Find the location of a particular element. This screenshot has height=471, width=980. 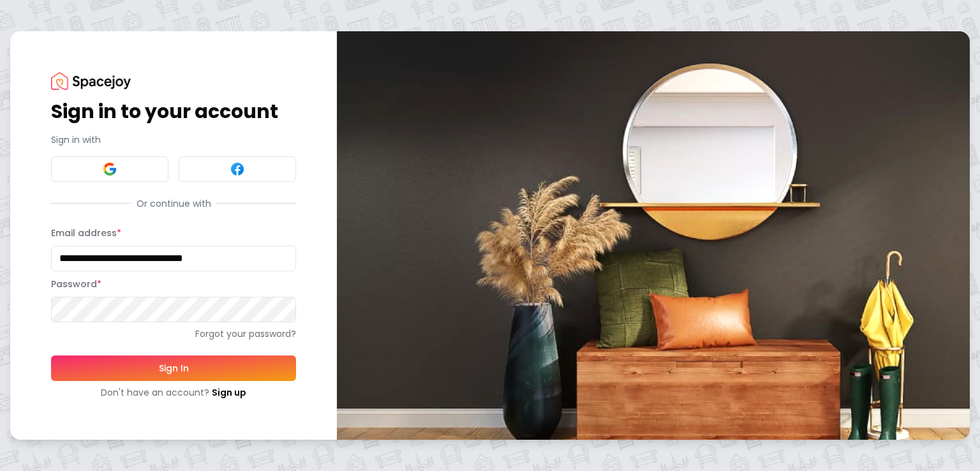

label: Email address is located at coordinates (86, 233).